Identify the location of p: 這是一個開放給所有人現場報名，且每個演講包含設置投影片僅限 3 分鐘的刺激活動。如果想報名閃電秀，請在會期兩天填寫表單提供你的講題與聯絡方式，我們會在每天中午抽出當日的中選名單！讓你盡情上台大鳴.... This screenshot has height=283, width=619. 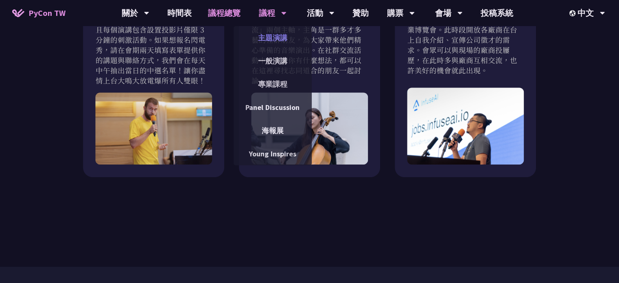
(153, 50).